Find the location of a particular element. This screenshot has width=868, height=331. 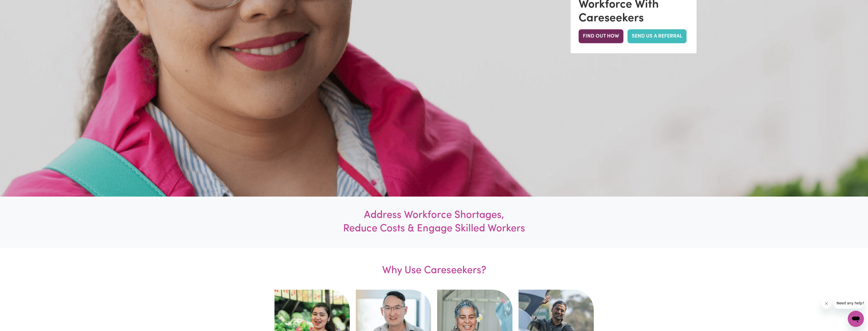

h3: Why Use Careseekers? is located at coordinates (434, 269).